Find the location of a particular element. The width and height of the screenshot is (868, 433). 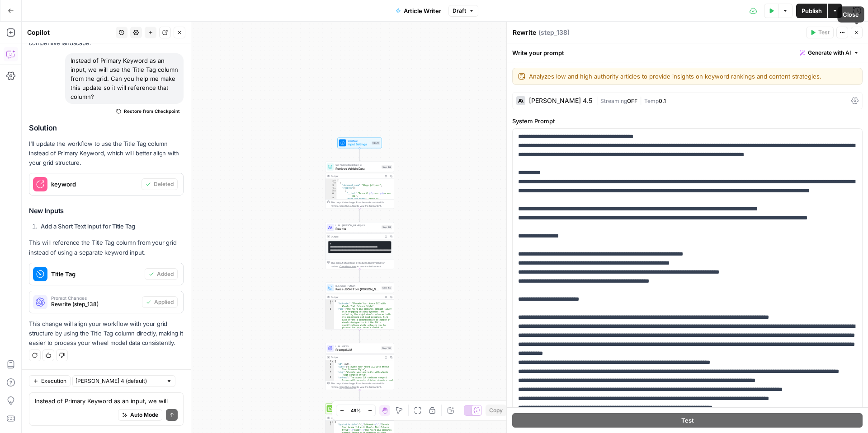

textarea: Rewrite is located at coordinates (524, 32).